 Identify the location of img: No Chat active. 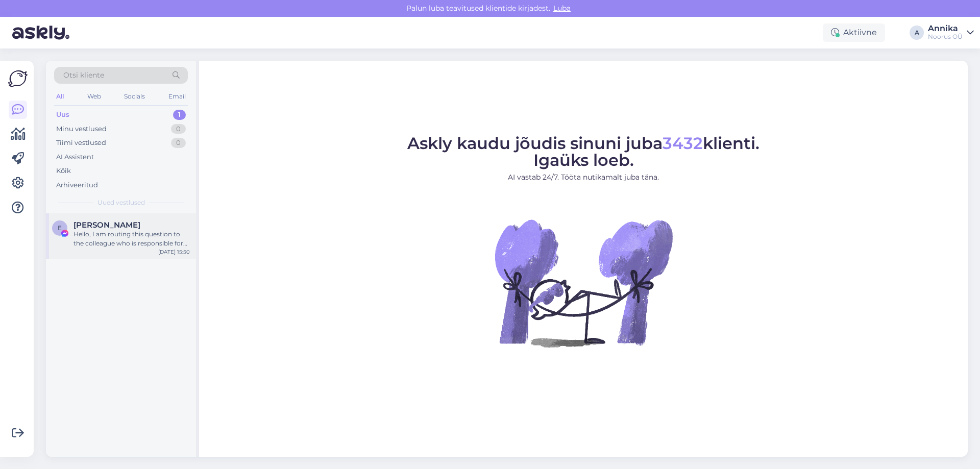
(583, 283).